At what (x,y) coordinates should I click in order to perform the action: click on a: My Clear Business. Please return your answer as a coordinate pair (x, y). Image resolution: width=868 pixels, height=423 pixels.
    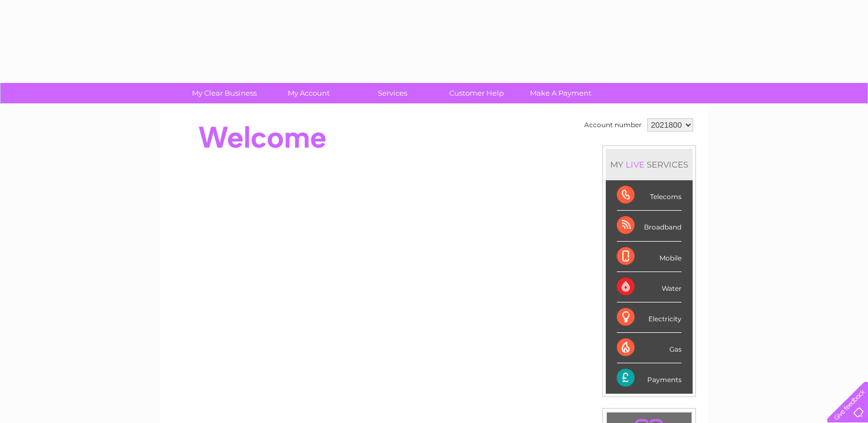
    Looking at the image, I should click on (224, 93).